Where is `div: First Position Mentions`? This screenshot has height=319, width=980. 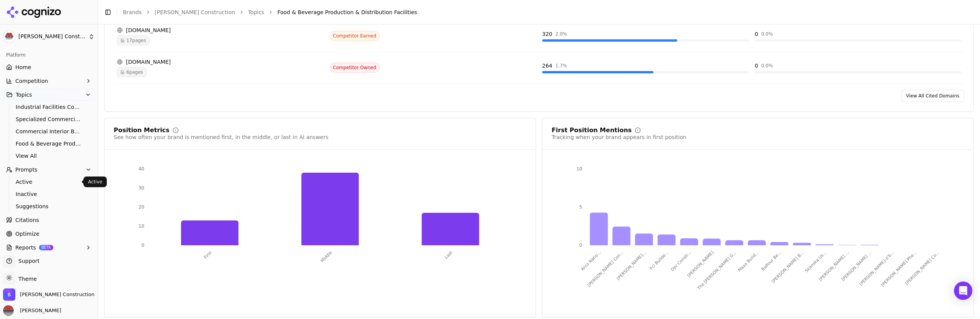
div: First Position Mentions is located at coordinates (592, 131).